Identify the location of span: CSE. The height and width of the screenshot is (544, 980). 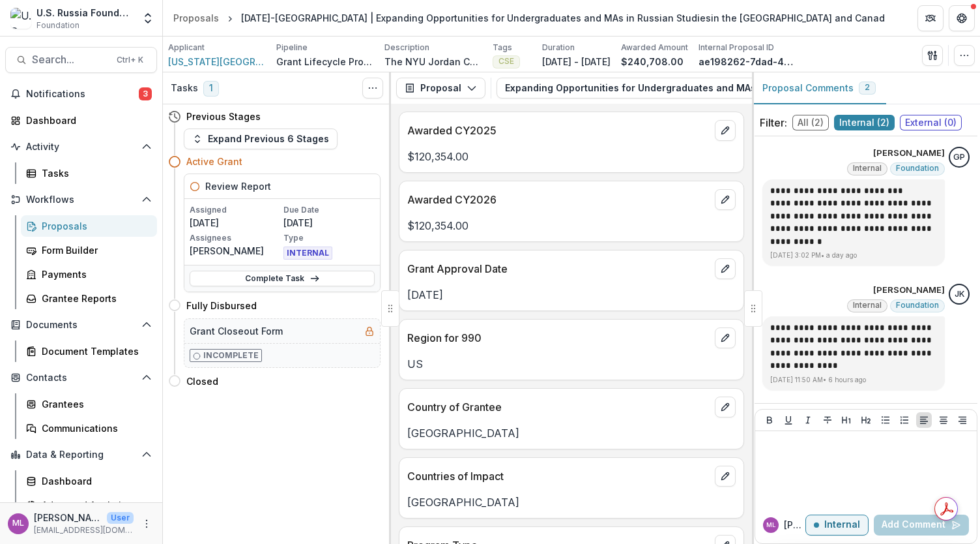
(507, 61).